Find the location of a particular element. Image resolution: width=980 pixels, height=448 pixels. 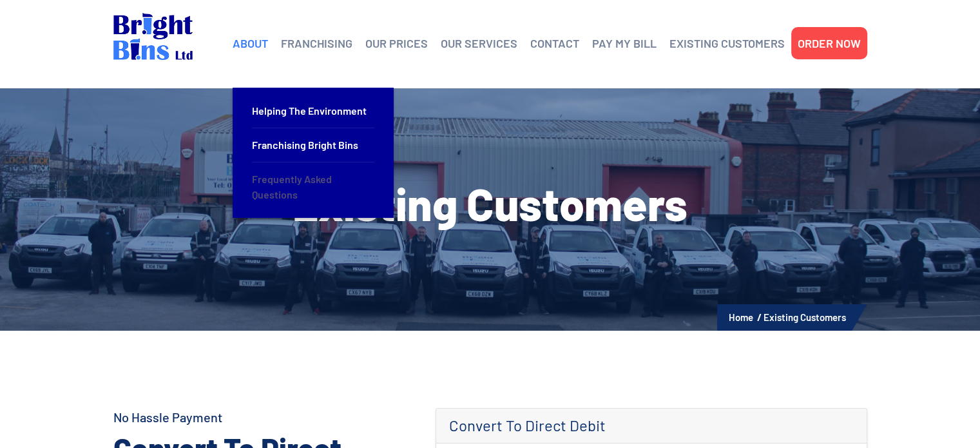

a: PAY MY BILL is located at coordinates (625, 43).